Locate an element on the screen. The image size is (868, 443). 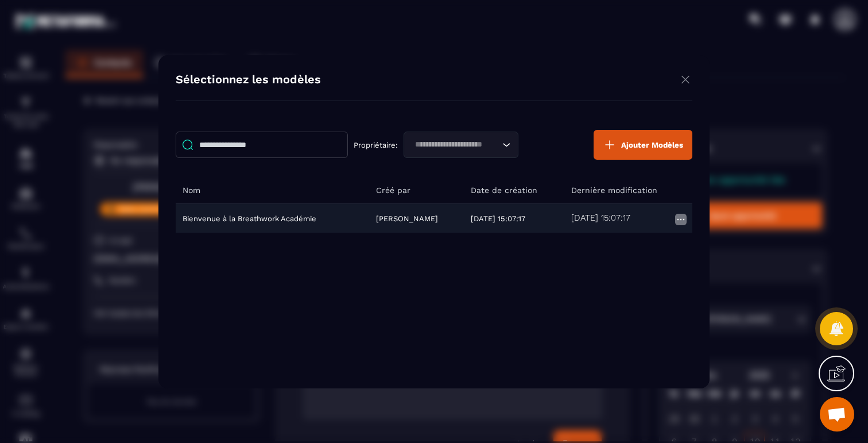
img: close is located at coordinates (686, 80).